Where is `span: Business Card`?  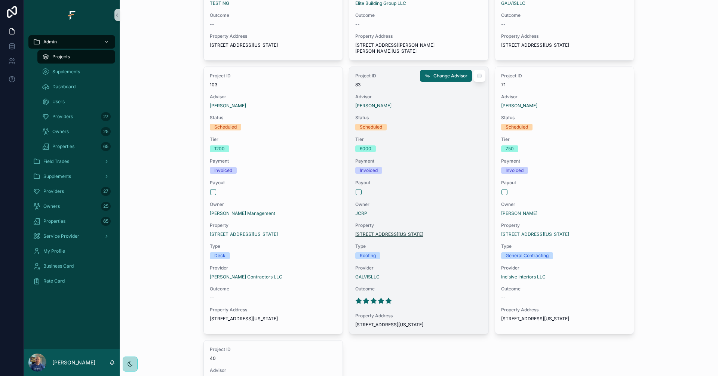
span: Business Card is located at coordinates (58, 266).